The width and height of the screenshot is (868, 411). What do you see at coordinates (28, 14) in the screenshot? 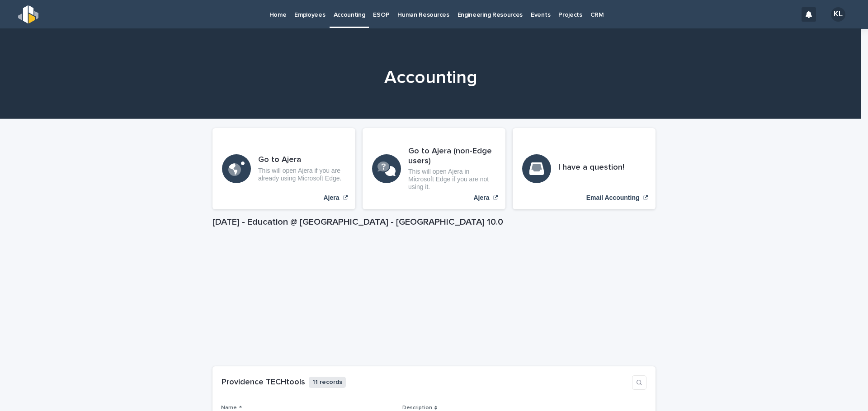
I see `img: s5b5MGTdWwFoU4EDV7nw` at bounding box center [28, 14].